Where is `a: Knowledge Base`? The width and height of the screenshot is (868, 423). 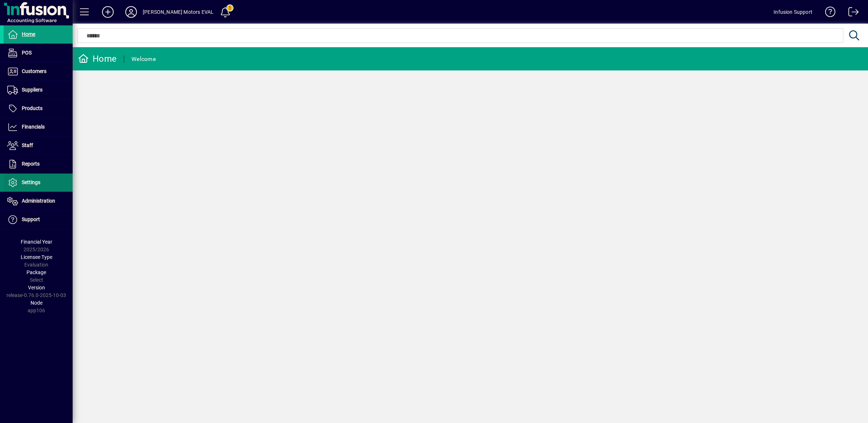
a: Knowledge Base is located at coordinates (828, 13).